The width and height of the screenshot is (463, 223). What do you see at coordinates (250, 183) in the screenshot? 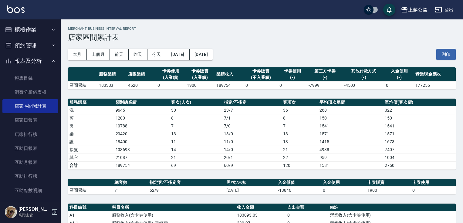
I see `th: 男/女/未知` at bounding box center [250, 183].